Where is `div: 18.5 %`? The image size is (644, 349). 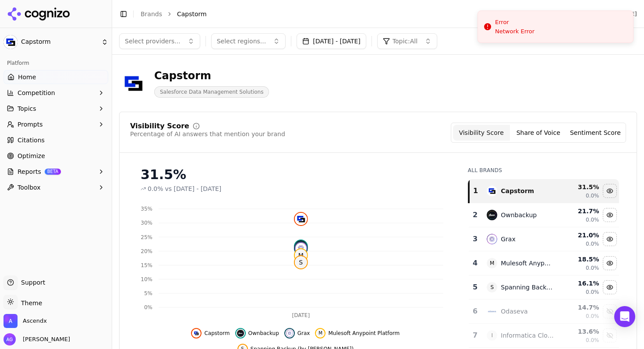 div: 18.5 % is located at coordinates (580, 259).